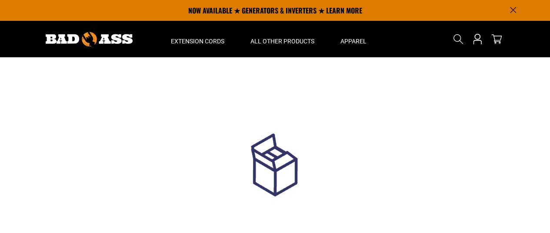  Describe the element at coordinates (458, 39) in the screenshot. I see `summary: Search` at that location.